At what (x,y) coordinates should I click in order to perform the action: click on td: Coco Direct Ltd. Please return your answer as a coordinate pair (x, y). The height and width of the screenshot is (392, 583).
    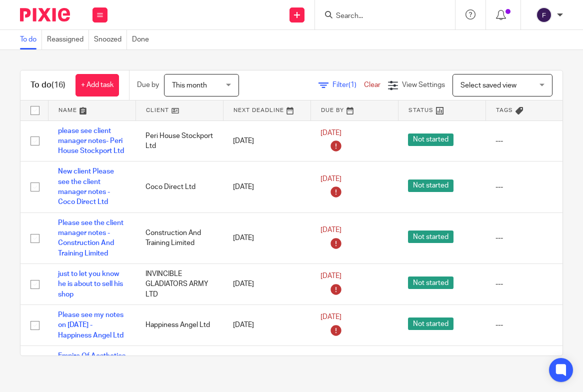
    Looking at the image, I should click on (179, 187).